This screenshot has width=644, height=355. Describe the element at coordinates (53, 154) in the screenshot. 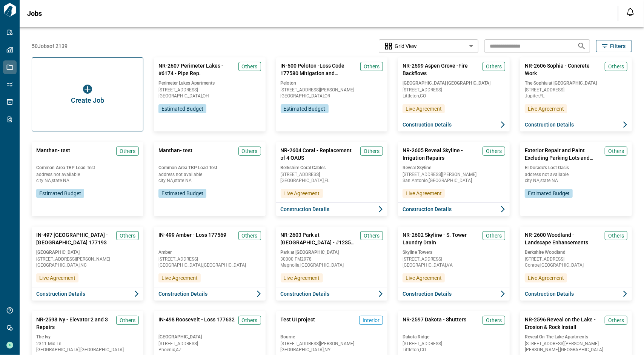

I see `span: Manthan- test` at that location.